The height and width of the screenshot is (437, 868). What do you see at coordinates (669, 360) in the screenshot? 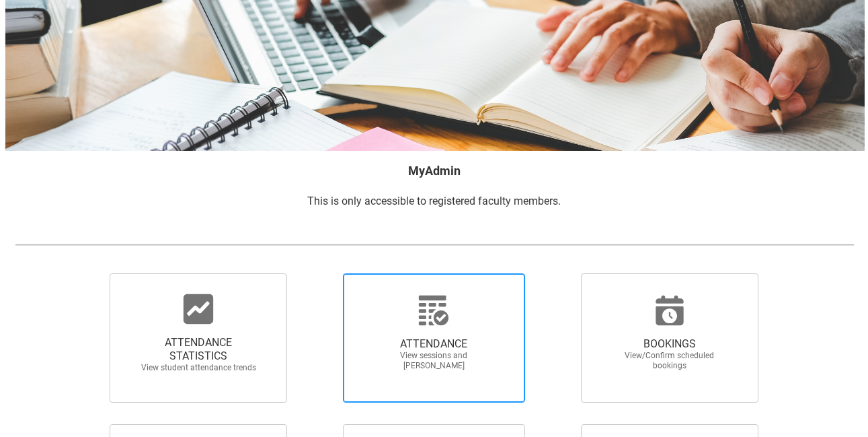
I see `span: View/Confirm scheduled bookings` at bounding box center [669, 360].